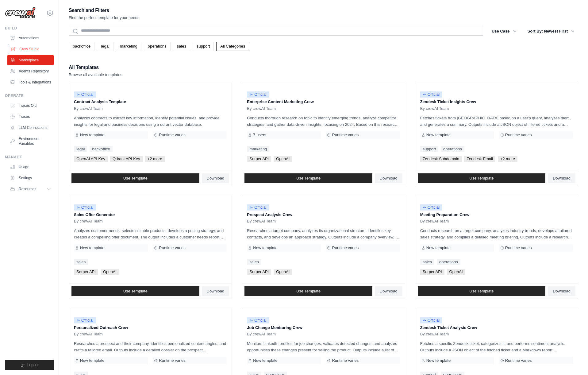 This screenshot has width=588, height=375. Describe the element at coordinates (27, 189) in the screenshot. I see `span: Resources` at that location.